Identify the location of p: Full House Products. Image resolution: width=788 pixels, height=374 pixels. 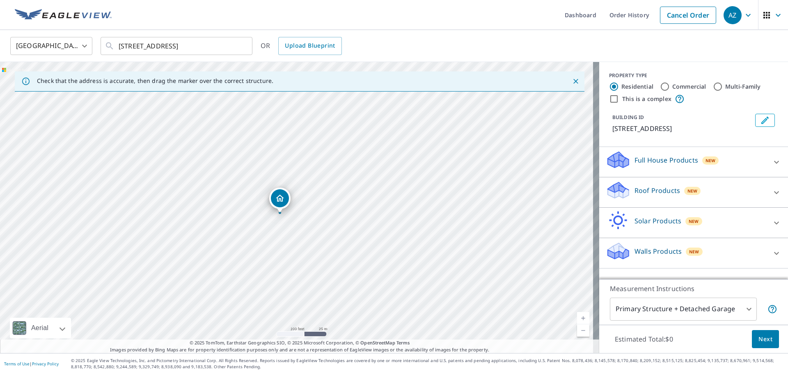
(666, 160).